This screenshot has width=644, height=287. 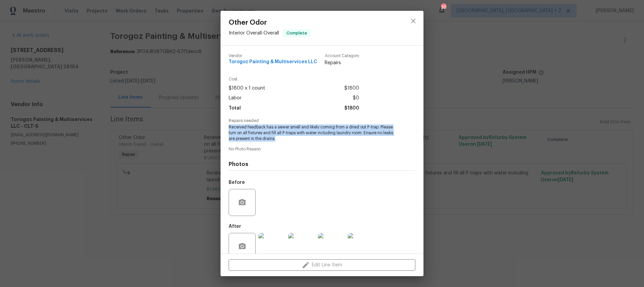 I want to click on span: Other Odor, so click(x=270, y=23).